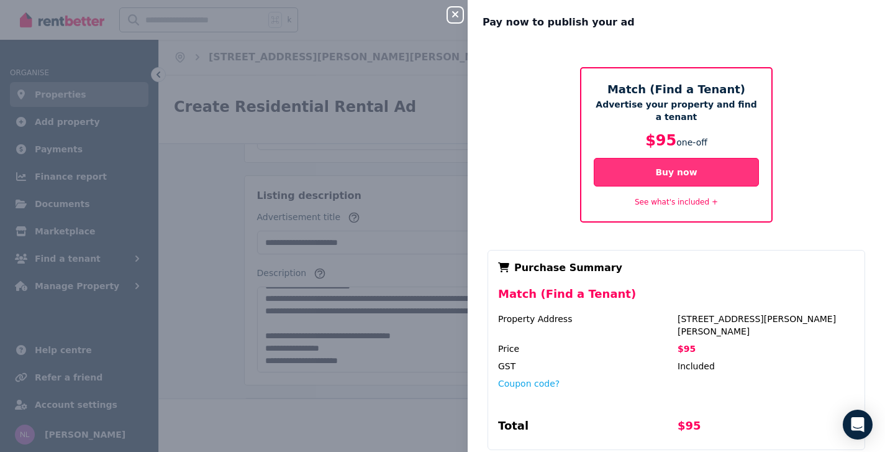 The width and height of the screenshot is (885, 452). Describe the element at coordinates (692, 142) in the screenshot. I see `span: one-off` at that location.